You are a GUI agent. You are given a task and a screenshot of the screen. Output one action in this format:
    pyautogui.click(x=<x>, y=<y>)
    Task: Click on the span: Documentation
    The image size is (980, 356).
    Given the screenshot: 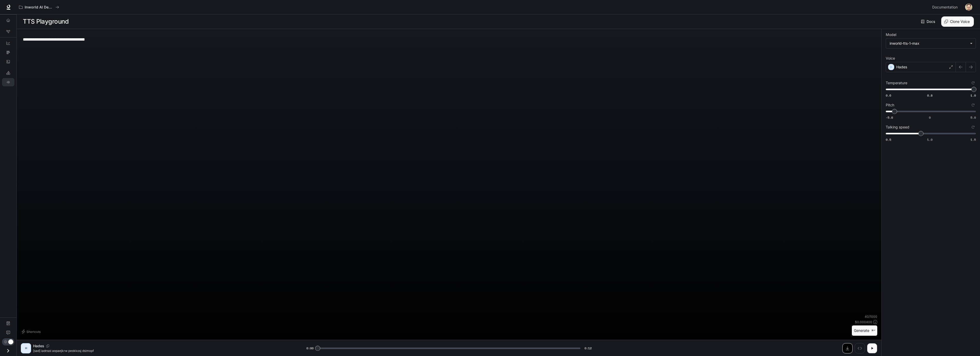 What is the action you would take?
    pyautogui.click(x=945, y=7)
    